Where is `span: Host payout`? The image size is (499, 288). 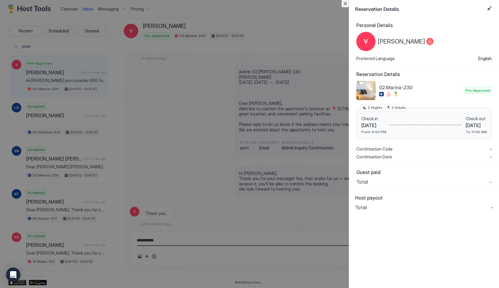 span: Host payout is located at coordinates (424, 198).